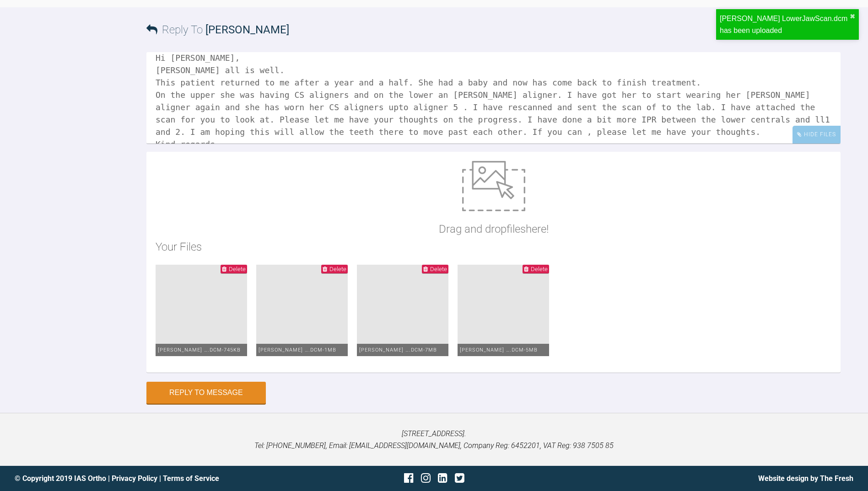 Image resolution: width=868 pixels, height=491 pixels. I want to click on button: close, so click(852, 17).